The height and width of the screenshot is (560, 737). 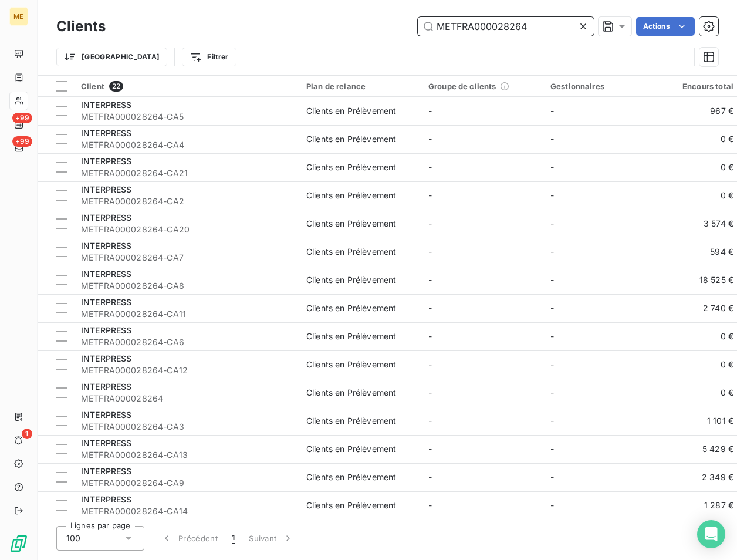 I want to click on button: Filtrer, so click(x=209, y=57).